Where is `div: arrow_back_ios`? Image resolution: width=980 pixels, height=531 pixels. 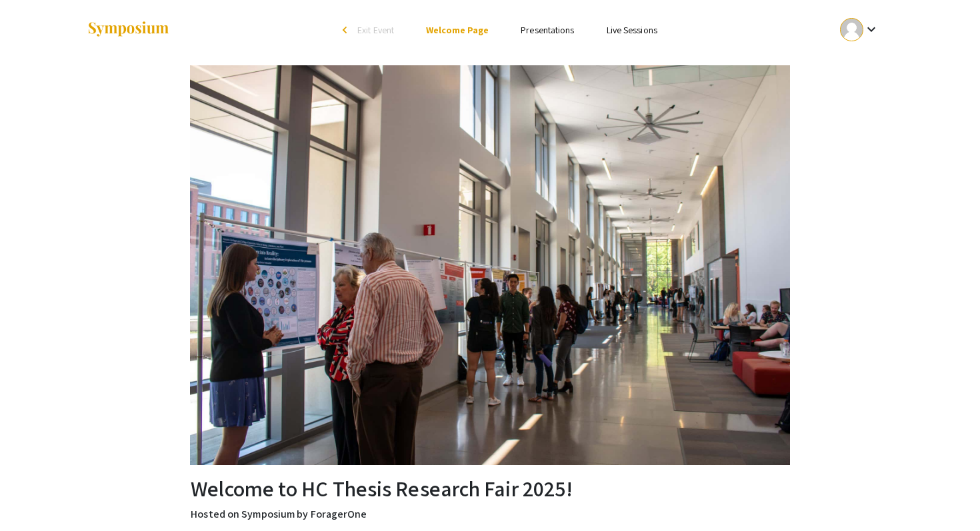 div: arrow_back_ios is located at coordinates (347, 30).